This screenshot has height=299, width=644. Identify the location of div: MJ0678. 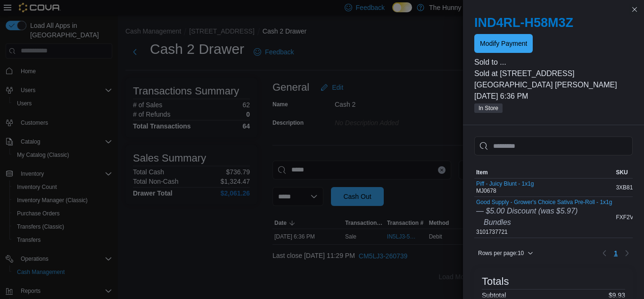
(505, 187).